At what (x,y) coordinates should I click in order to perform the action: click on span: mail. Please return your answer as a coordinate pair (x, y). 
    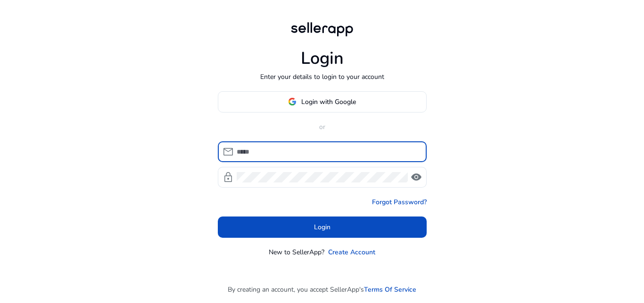
    Looking at the image, I should click on (228, 152).